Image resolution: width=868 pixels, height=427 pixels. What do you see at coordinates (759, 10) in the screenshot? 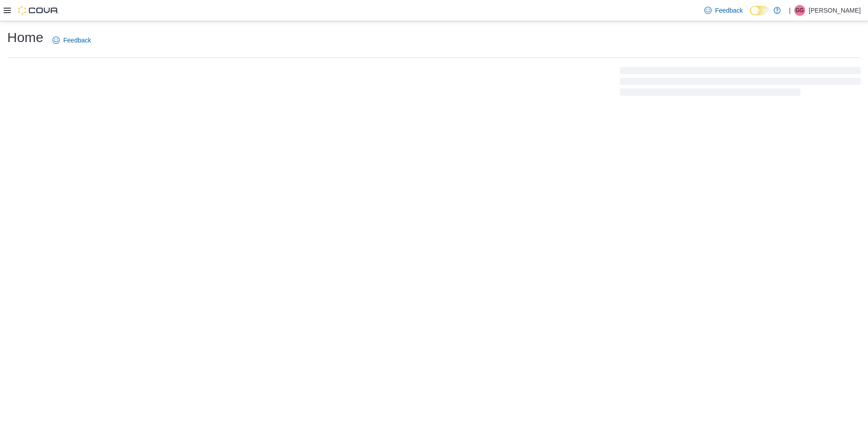
I see `input: Dark Mode` at bounding box center [759, 10].